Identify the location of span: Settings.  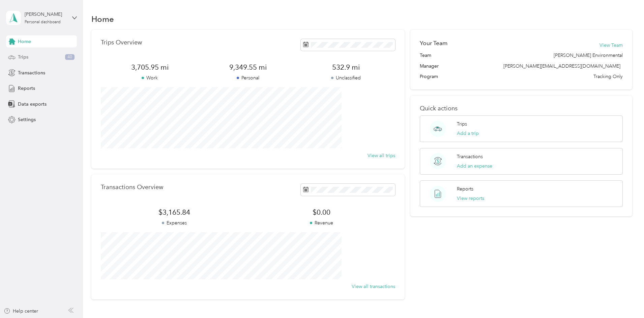
(27, 119).